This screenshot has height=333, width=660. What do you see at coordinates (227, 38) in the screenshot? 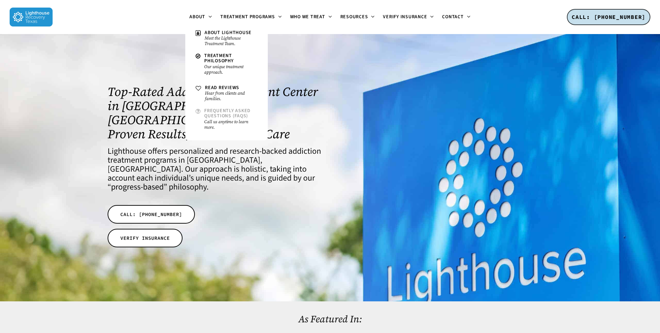
I see `a: About LighthouseMeet the Lighthouse Treatment Team.` at bounding box center [227, 38].